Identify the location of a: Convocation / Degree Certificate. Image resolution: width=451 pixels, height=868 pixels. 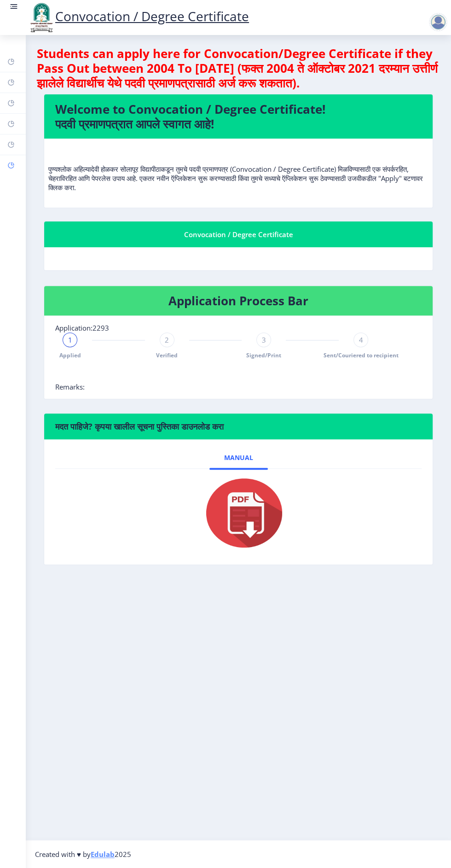
(138, 16).